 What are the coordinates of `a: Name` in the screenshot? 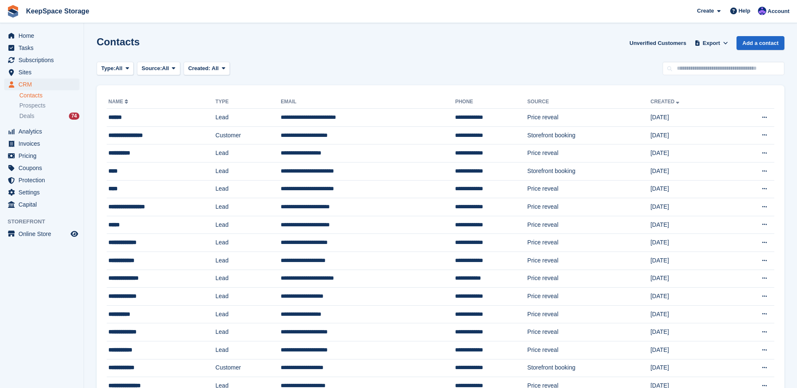 It's located at (119, 102).